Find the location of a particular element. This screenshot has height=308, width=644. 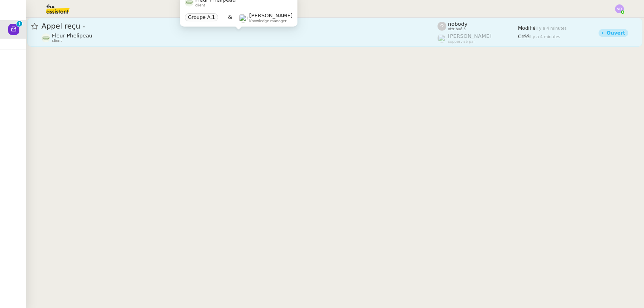

app-user-label: Knowledge manager is located at coordinates (266, 18).